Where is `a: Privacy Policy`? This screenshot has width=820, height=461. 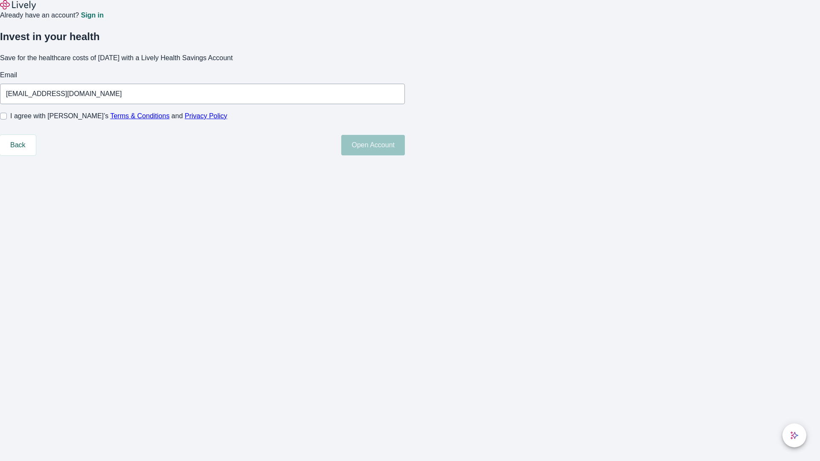 a: Privacy Policy is located at coordinates (206, 116).